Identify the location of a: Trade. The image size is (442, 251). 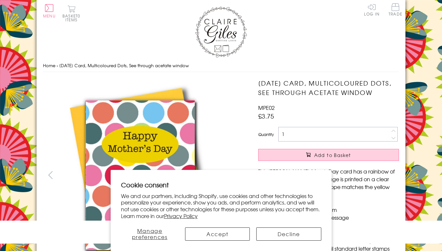
(395, 10).